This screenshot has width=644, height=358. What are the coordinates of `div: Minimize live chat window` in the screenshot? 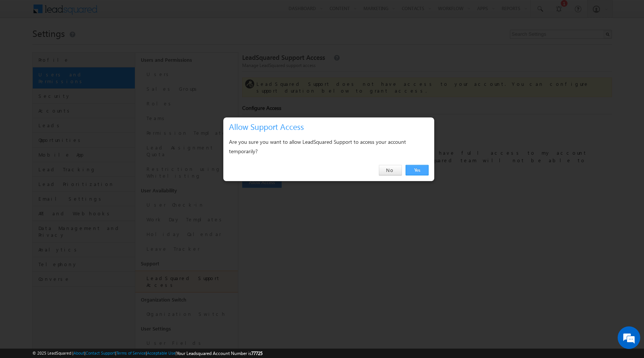 It's located at (133, 13).